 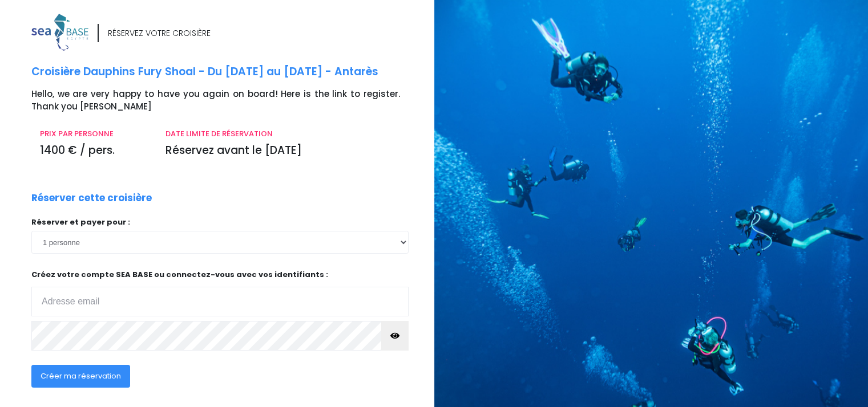 What do you see at coordinates (91, 199) in the screenshot?
I see `p: Réserver cette croisière` at bounding box center [91, 199].